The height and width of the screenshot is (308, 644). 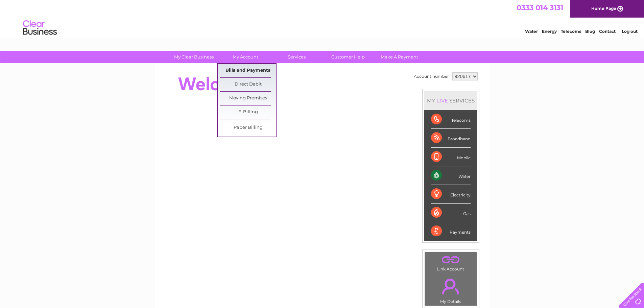 What do you see at coordinates (451, 138) in the screenshot?
I see `div: Broadband` at bounding box center [451, 138].